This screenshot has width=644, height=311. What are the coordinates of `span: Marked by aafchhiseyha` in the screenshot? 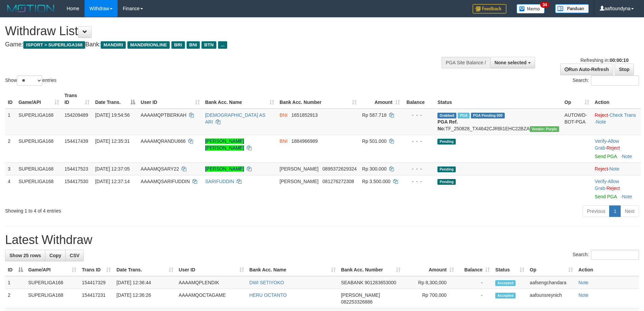 It's located at (463, 115).